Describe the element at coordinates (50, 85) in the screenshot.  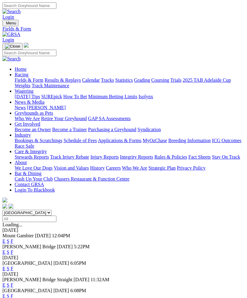
I see `a: Track Maintenance` at that location.